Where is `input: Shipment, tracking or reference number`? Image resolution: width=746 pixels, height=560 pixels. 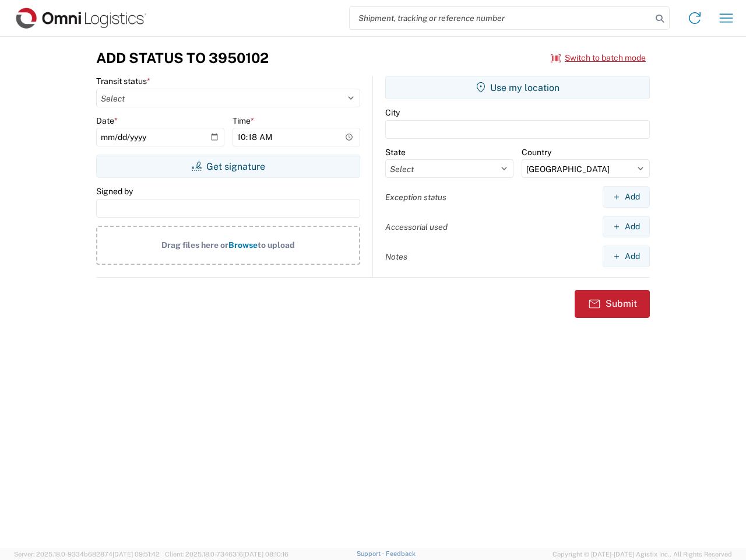 input: Shipment, tracking or reference number is located at coordinates (500, 18).